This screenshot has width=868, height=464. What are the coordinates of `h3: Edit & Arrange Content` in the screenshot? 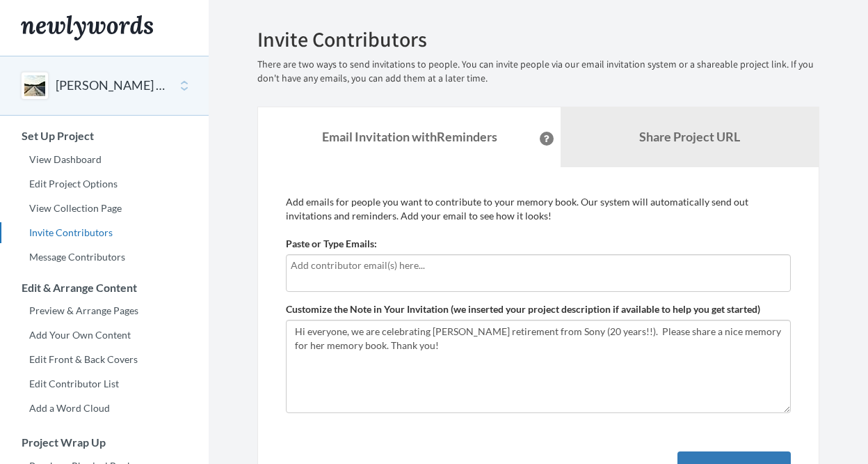 It's located at (104, 288).